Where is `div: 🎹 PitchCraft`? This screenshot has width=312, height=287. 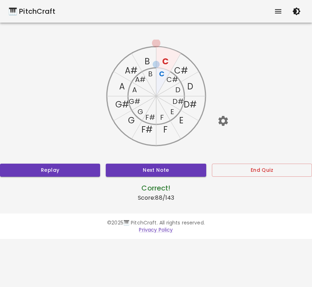
div: 🎹 PitchCraft is located at coordinates (32, 11).